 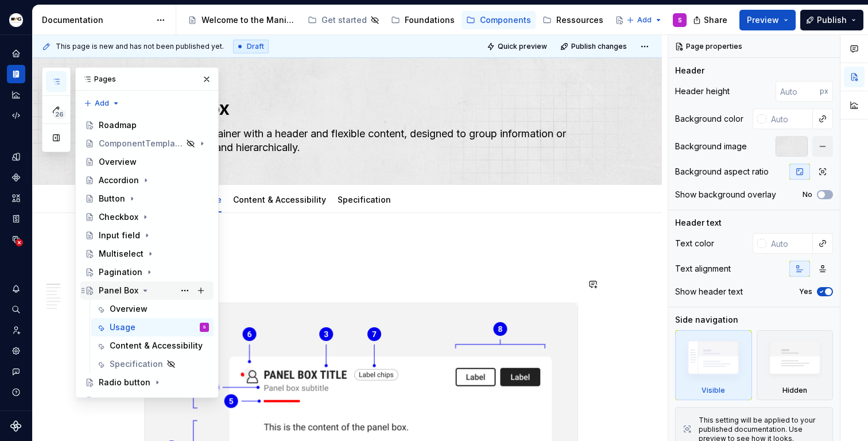 I want to click on a: Overview, so click(x=147, y=162).